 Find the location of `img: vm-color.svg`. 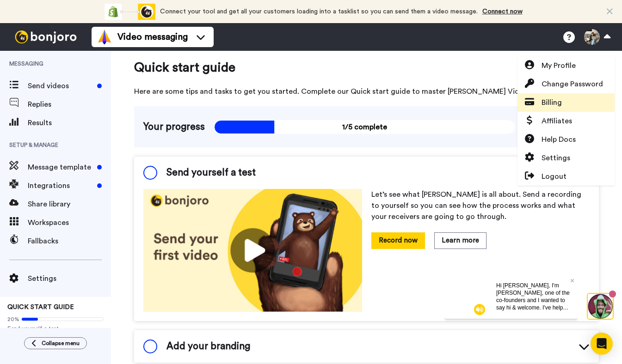

img: vm-color.svg is located at coordinates (105, 37).